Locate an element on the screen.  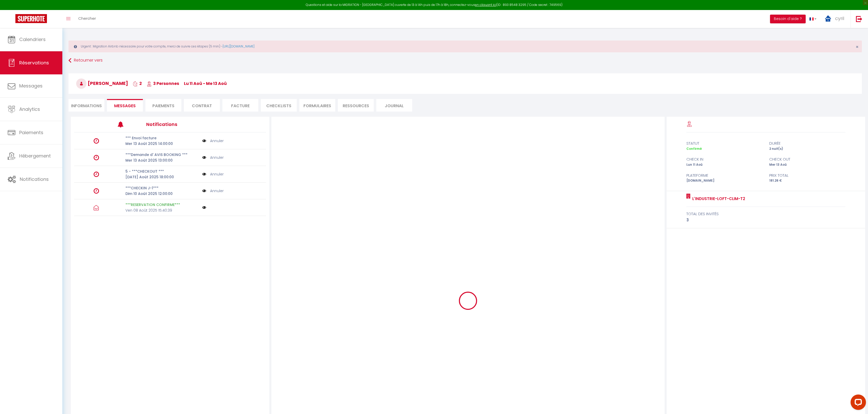
p: Dim 10 Août 2025 12:00:00 is located at coordinates (162, 194).